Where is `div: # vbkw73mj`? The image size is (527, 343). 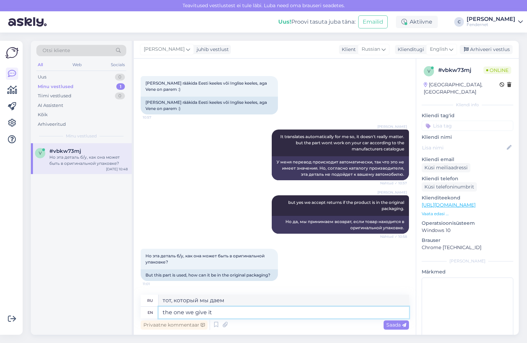
div: # vbkw73mj is located at coordinates (461, 70).